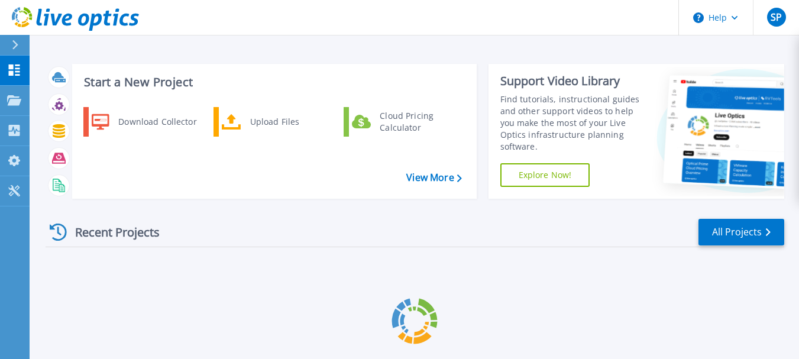  Describe the element at coordinates (776, 17) in the screenshot. I see `span: SP` at that location.